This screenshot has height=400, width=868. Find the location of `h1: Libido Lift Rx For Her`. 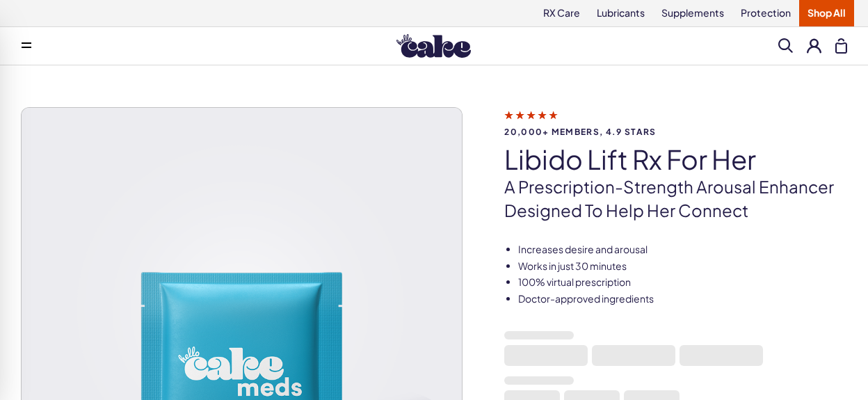

h1: Libido Lift Rx For Her is located at coordinates (676, 159).